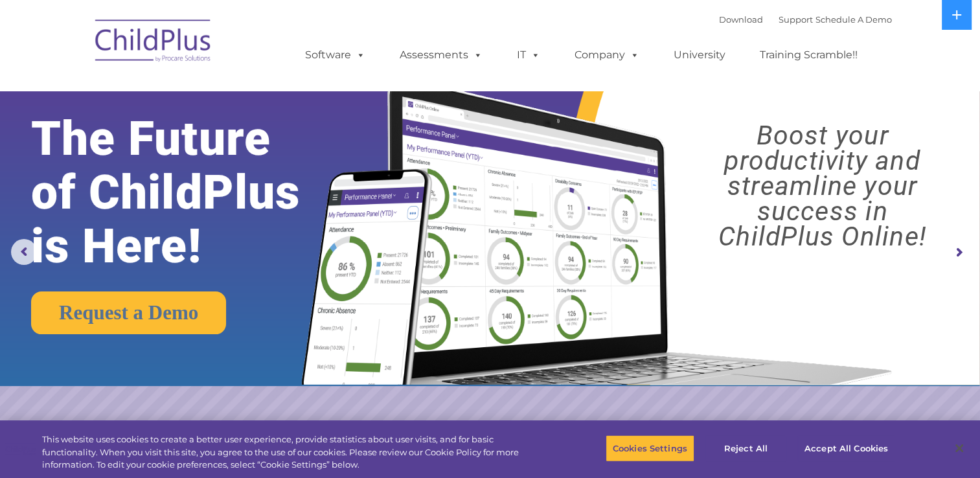  Describe the element at coordinates (741, 19) in the screenshot. I see `a: Download` at that location.